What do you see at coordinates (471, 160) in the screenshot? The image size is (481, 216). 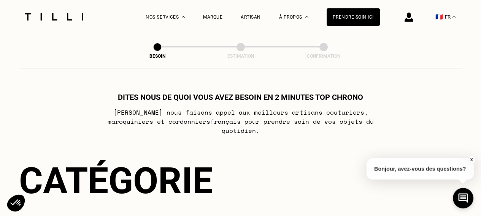 I see `button: X` at bounding box center [471, 160].